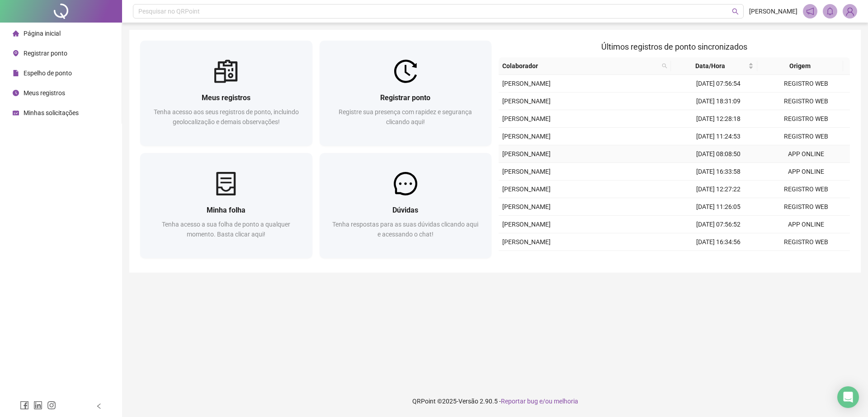  I want to click on div: Open Intercom Messenger, so click(848, 397).